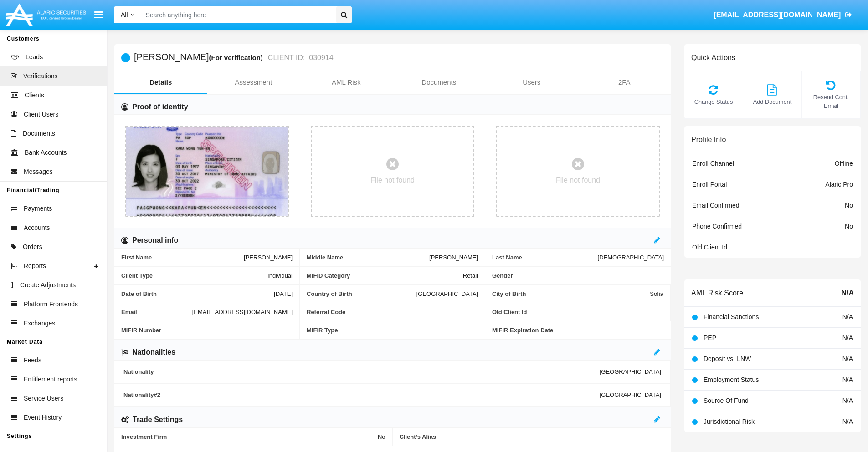 This screenshot has width=868, height=452. What do you see at coordinates (34, 57) in the screenshot?
I see `span: Leads` at bounding box center [34, 57].